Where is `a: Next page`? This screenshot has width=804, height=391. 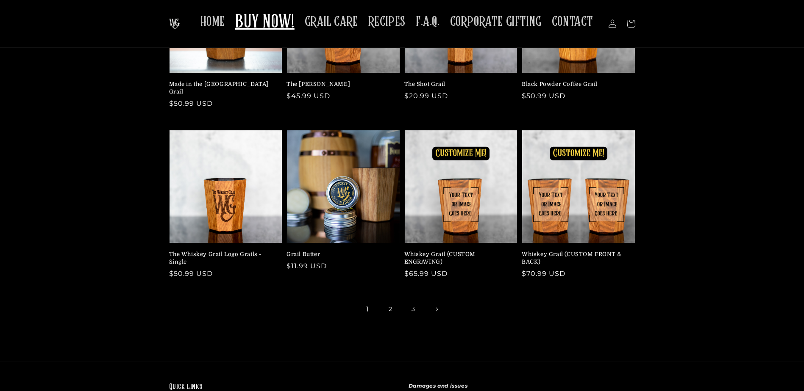
a: Next page is located at coordinates (436, 310).